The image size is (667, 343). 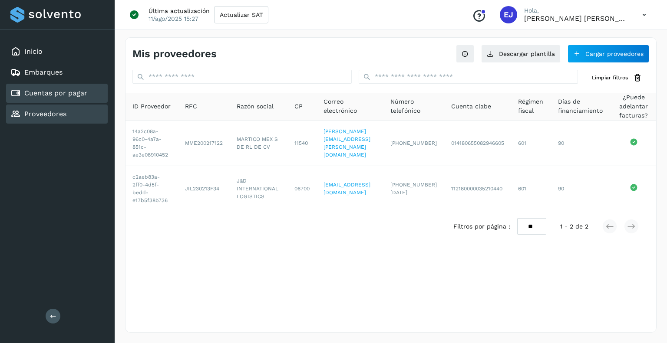 I want to click on button: Cargar proveedores, so click(x=608, y=54).